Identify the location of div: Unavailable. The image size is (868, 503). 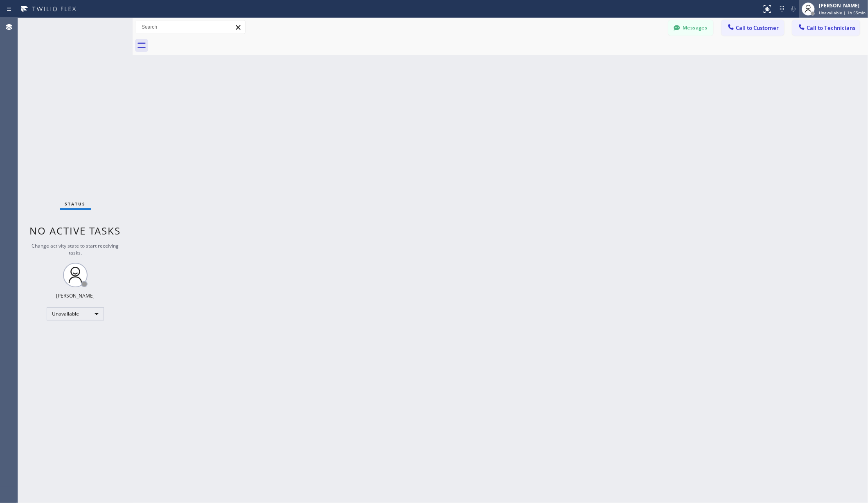
(75, 314).